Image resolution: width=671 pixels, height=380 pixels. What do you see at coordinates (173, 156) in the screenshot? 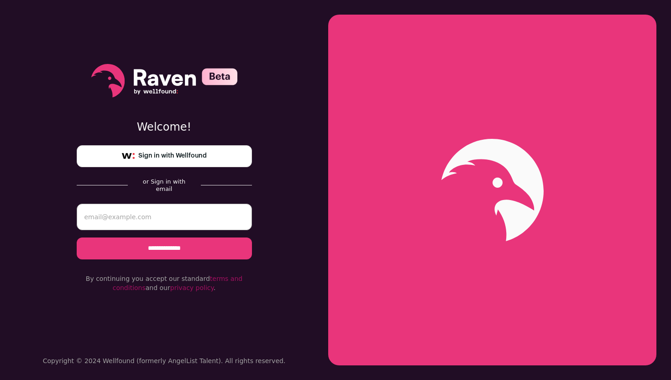
I see `span: Sign in with Wellfound` at bounding box center [173, 156].